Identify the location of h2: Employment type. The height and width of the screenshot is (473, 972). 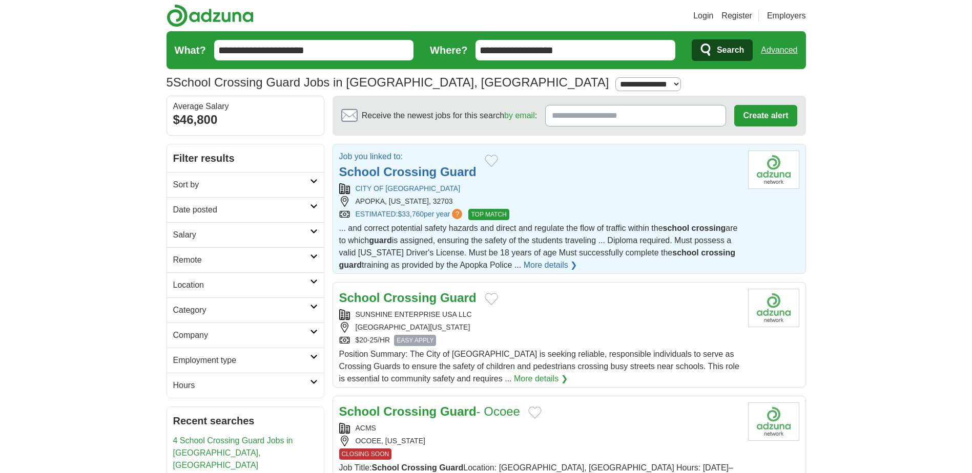
(241, 361).